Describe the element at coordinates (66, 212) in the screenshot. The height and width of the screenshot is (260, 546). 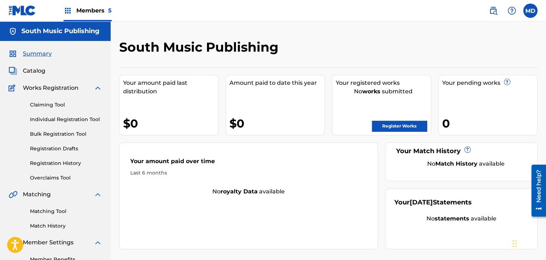
I see `a: Matching Tool` at that location.